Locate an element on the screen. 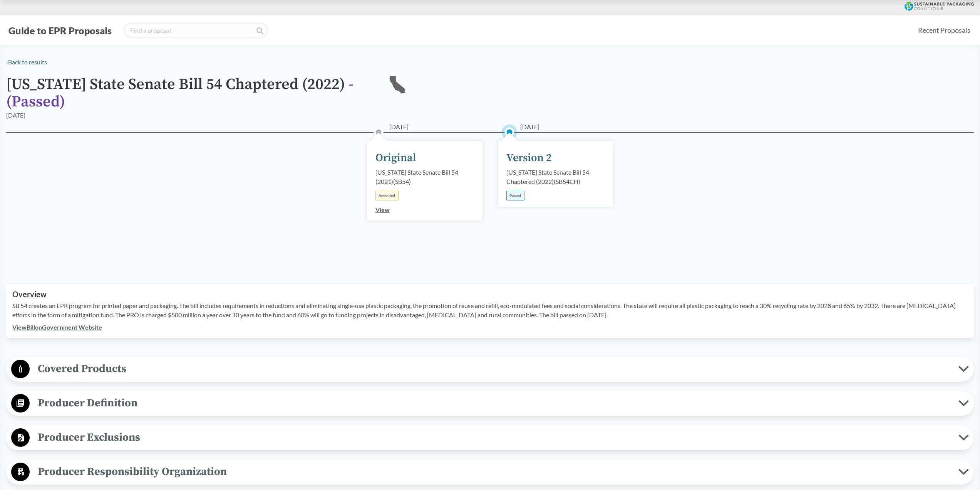  div: Passed is located at coordinates (515, 195).